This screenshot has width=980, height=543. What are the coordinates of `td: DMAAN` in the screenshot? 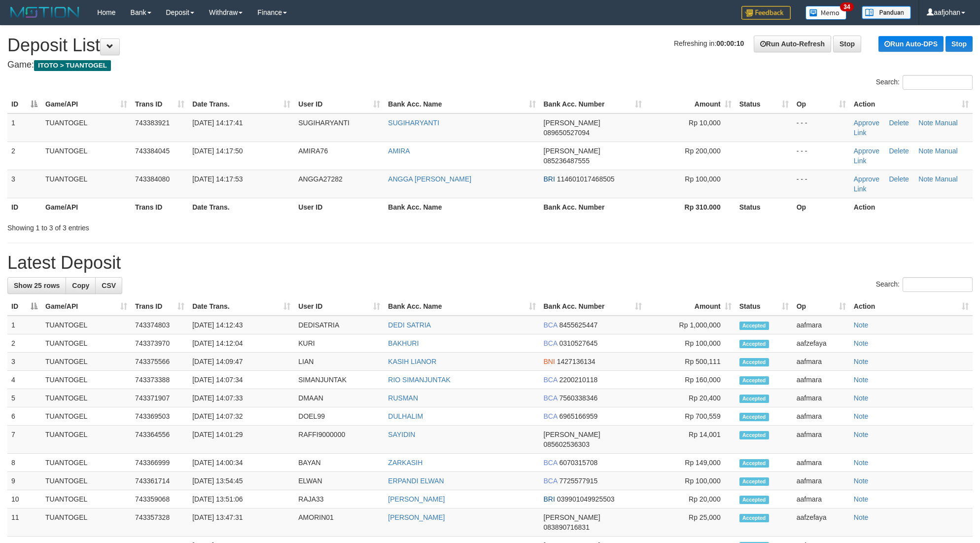 It's located at (339, 398).